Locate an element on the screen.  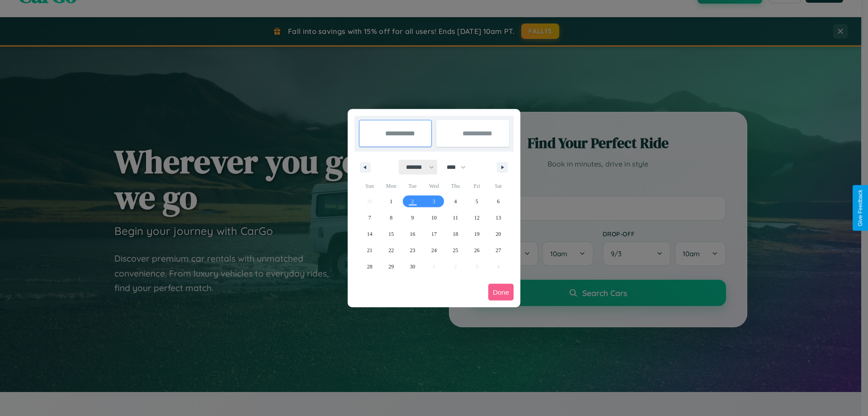
button: 30 is located at coordinates (412, 266).